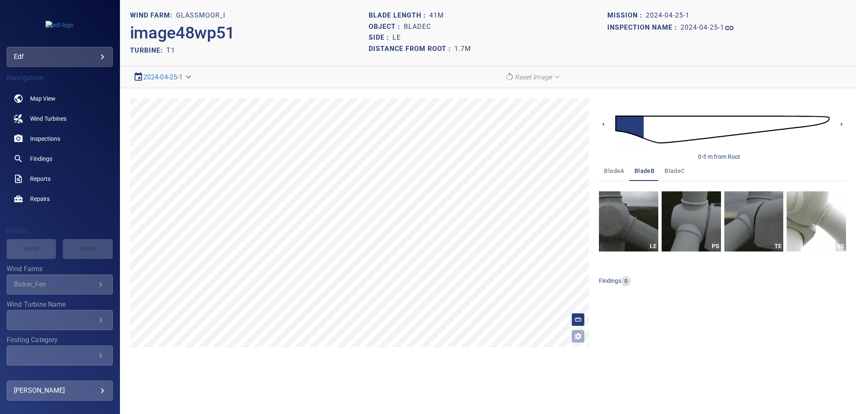 This screenshot has width=856, height=414. What do you see at coordinates (60, 285) in the screenshot?
I see `div: Wind Farms` at bounding box center [60, 285].